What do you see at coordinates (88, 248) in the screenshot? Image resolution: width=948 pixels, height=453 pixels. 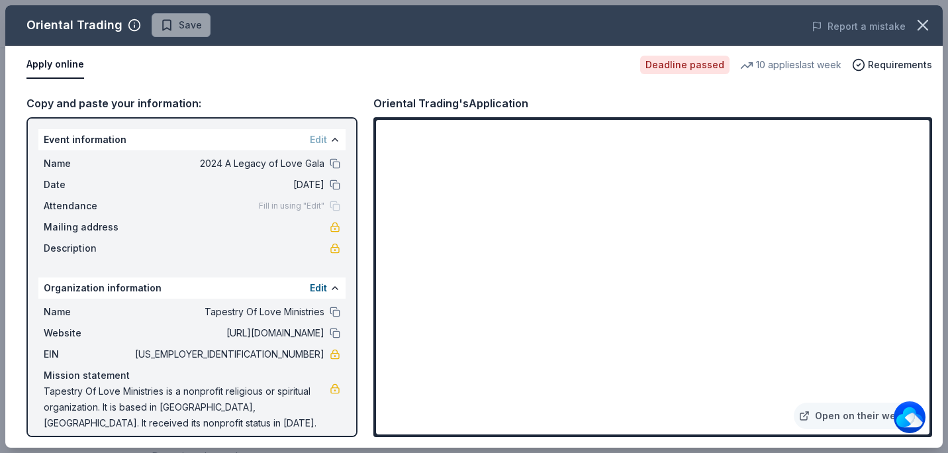 I see `span: Description` at bounding box center [88, 248].